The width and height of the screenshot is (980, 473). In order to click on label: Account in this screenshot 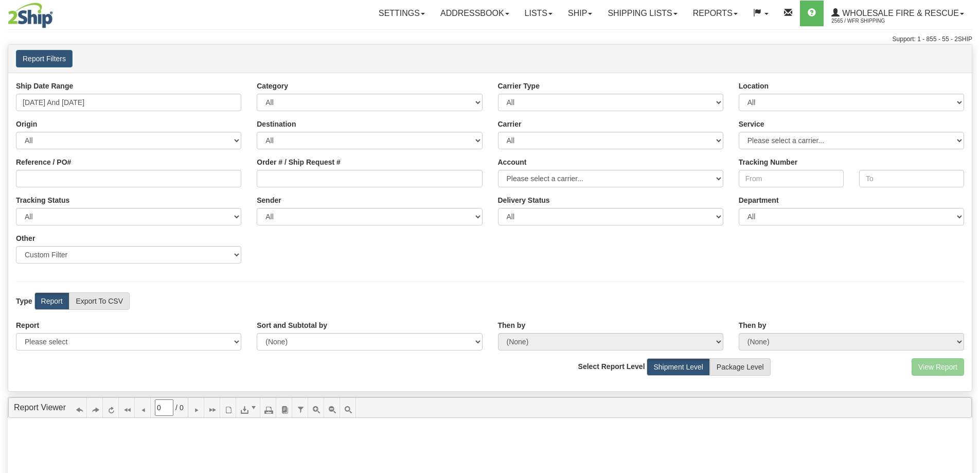, I will do `click(512, 162)`.